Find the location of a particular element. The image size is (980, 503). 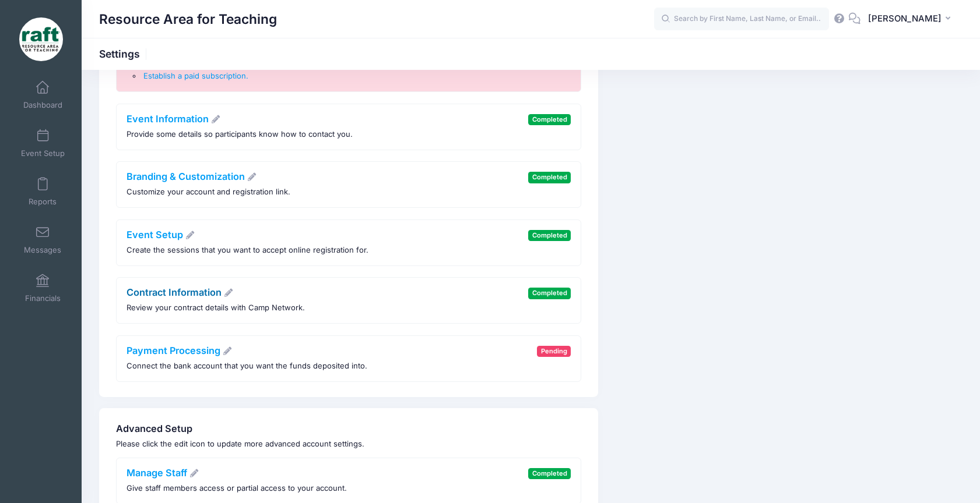

a: Event Information is located at coordinates (174, 119).